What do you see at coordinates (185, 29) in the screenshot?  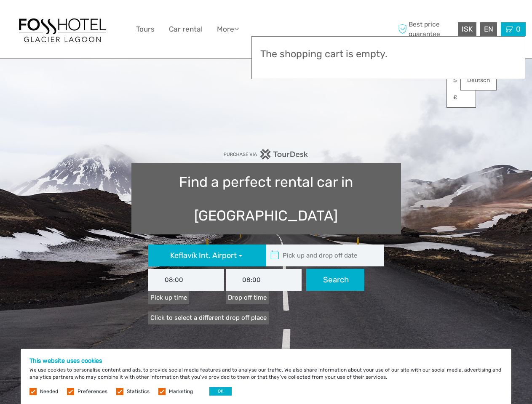 I see `a: Car rental` at bounding box center [185, 29].